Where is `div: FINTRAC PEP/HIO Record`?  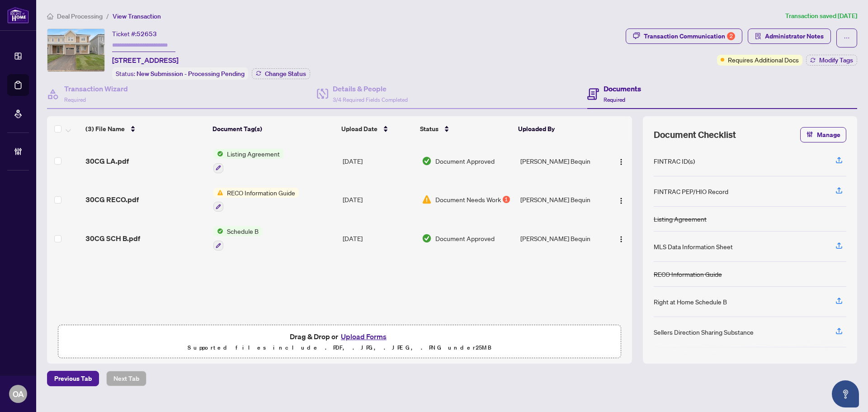
div: FINTRAC PEP/HIO Record is located at coordinates (691, 192).